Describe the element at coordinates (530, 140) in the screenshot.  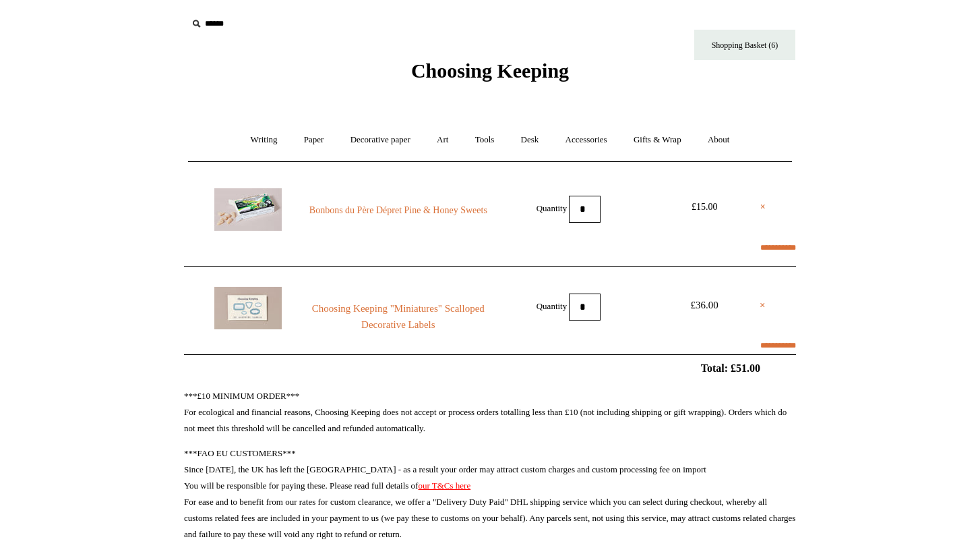
I see `a: Desk` at that location.